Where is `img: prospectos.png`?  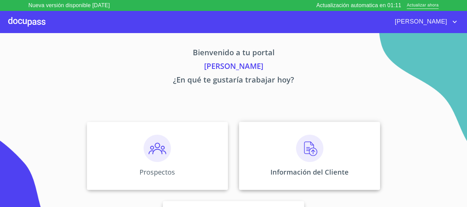 img: prospectos.png is located at coordinates (157, 149).